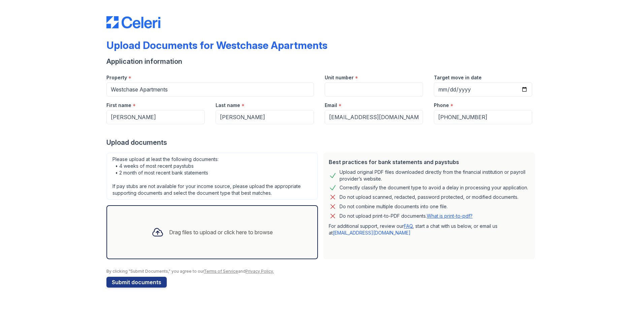 The width and height of the screenshot is (644, 322). Describe the element at coordinates (221, 232) in the screenshot. I see `div: Drag files to upload or click here to browse` at that location.